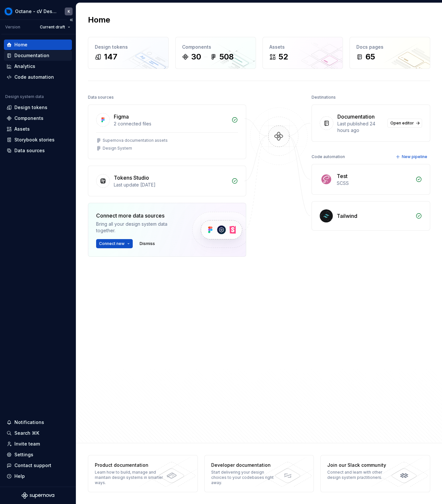 Image resolution: width=442 pixels, height=504 pixels. Describe the element at coordinates (38, 77) in the screenshot. I see `a: Code automation` at that location.